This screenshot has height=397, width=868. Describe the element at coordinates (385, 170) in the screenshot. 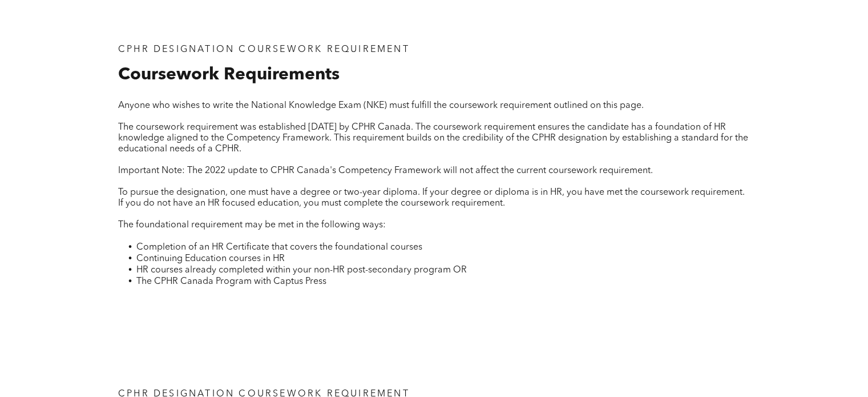

I see `span: Important Note: The 2022 update to CPHR Canada's Competency Framework will not affect the current...` at that location.